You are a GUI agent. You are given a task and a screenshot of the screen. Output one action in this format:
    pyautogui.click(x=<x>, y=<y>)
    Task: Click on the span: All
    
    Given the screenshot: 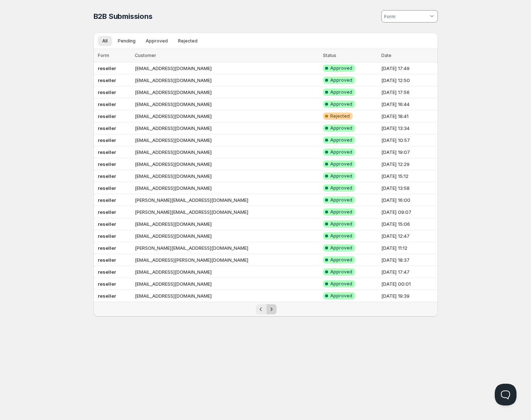 What is the action you would take?
    pyautogui.click(x=104, y=41)
    